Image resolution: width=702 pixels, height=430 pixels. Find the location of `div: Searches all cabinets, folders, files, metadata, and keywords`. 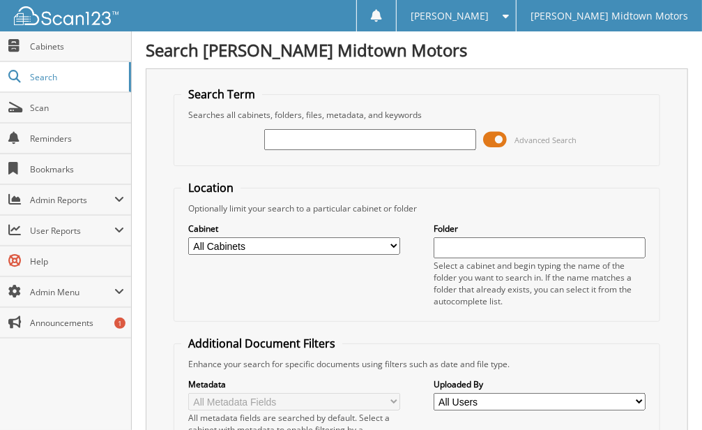

div: Searches all cabinets, folders, files, metadata, and keywords is located at coordinates (417, 114).